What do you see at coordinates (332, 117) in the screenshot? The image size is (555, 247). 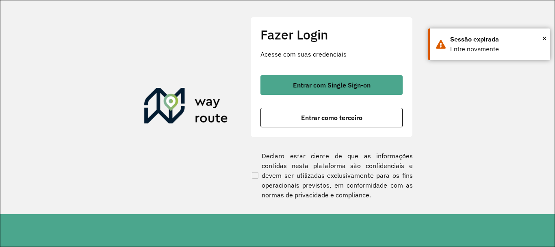 I see `span: Entrar como terceiro` at bounding box center [332, 117].